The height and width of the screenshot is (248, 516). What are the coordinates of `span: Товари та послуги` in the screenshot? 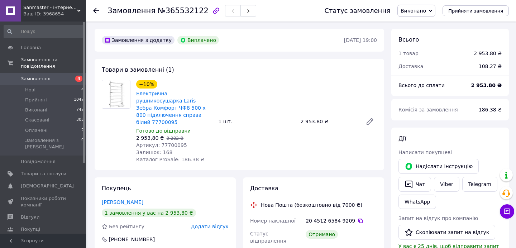 It's located at (43, 174).